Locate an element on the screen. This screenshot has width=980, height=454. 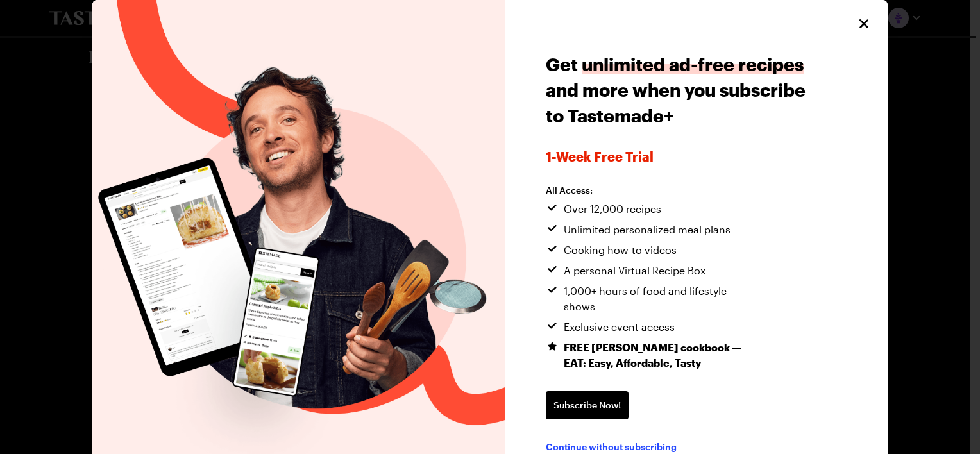
span: Subscribe Now! is located at coordinates (587, 405).